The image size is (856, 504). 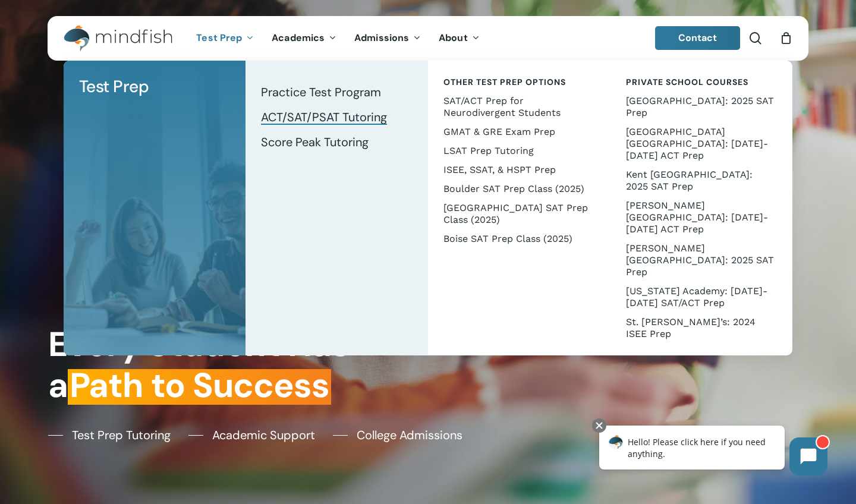 What do you see at coordinates (500, 170) in the screenshot?
I see `span: ISEE, SSAT, & HSPT Prep` at bounding box center [500, 170].